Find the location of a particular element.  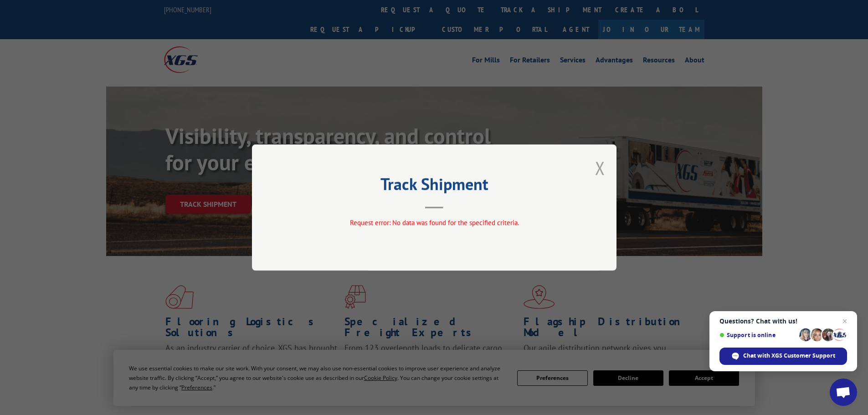

span: Questions? Chat with us! is located at coordinates (783, 321).